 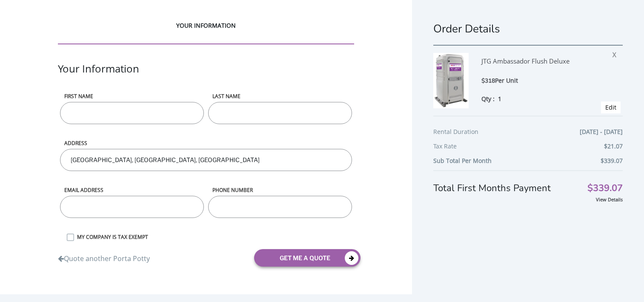 I want to click on label: Email address, so click(x=132, y=190).